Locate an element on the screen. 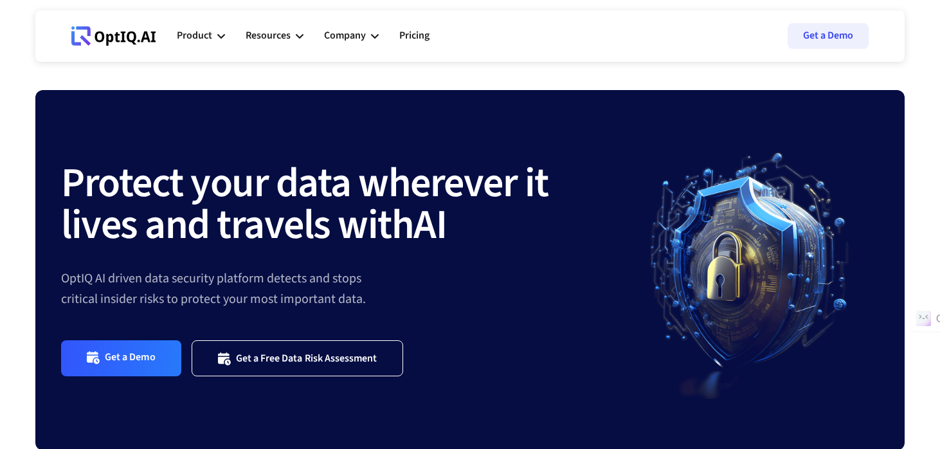 This screenshot has height=449, width=940. a: Webflow Homepage is located at coordinates (114, 36).